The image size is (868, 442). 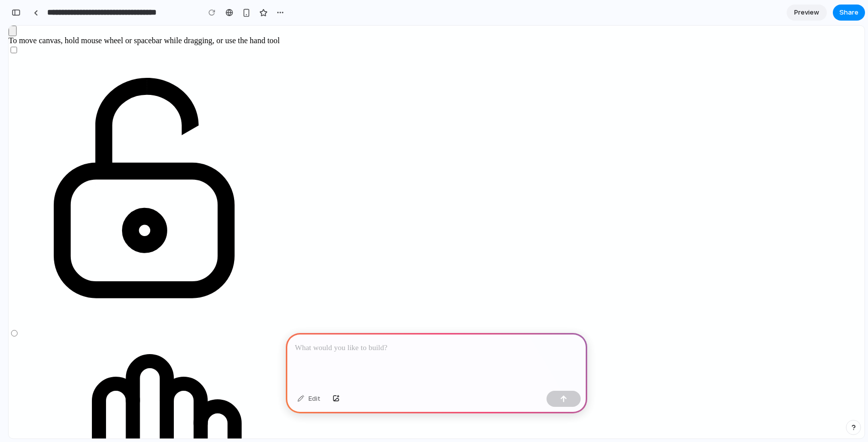 What do you see at coordinates (849, 13) in the screenshot?
I see `span: Share` at bounding box center [849, 13].